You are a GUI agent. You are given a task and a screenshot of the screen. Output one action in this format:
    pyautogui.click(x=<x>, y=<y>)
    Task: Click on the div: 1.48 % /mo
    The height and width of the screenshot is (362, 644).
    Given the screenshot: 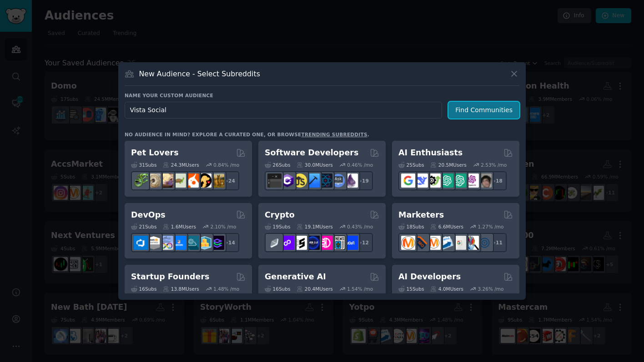 What is the action you would take?
    pyautogui.click(x=226, y=289)
    